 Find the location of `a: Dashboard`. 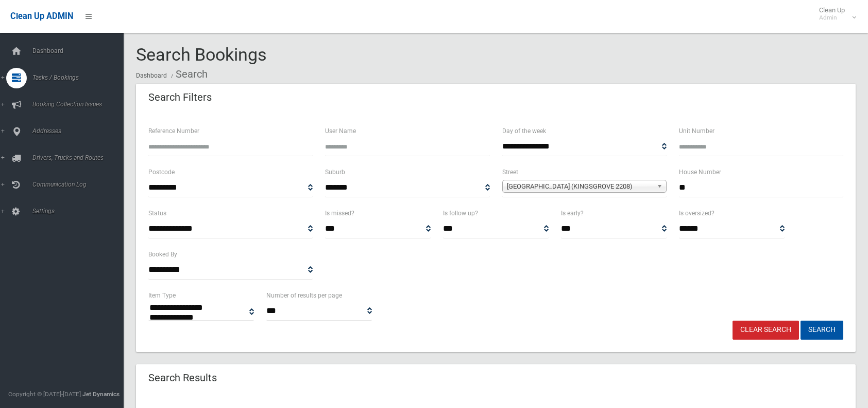

a: Dashboard is located at coordinates (151, 76).